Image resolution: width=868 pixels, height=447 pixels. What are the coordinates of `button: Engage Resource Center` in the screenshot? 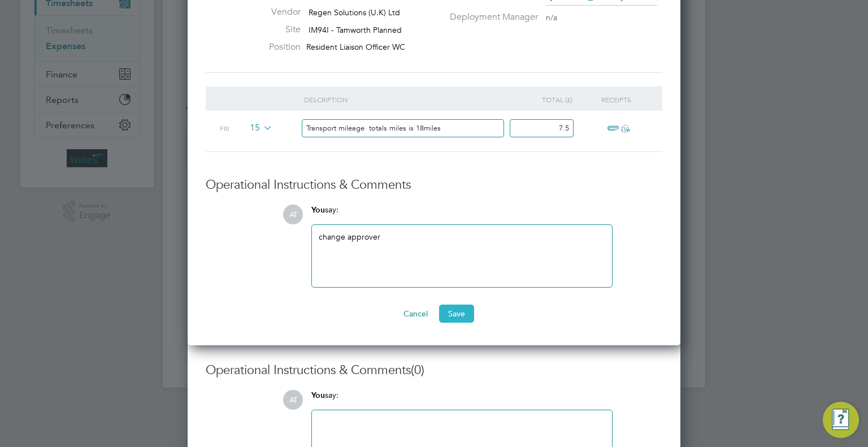 It's located at (840, 420).